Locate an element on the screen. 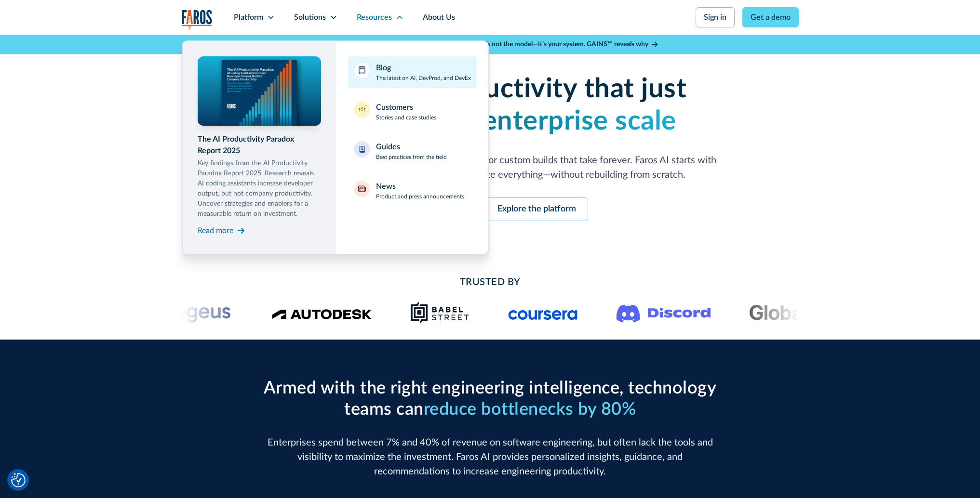  a: Sign in is located at coordinates (715, 17).